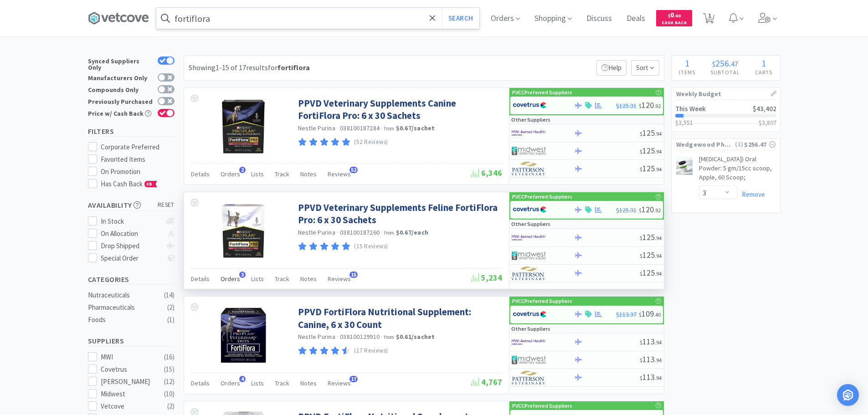 The image size is (868, 415). I want to click on div: Vetcove, so click(129, 407).